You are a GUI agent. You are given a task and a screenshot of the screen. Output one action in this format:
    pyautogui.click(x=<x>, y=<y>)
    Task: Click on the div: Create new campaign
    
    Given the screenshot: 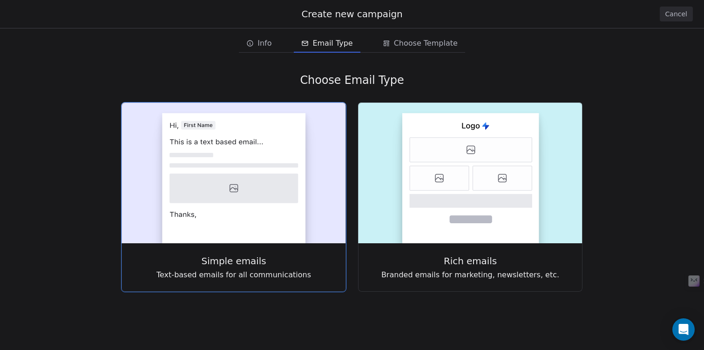 What is the action you would take?
    pyautogui.click(x=352, y=14)
    